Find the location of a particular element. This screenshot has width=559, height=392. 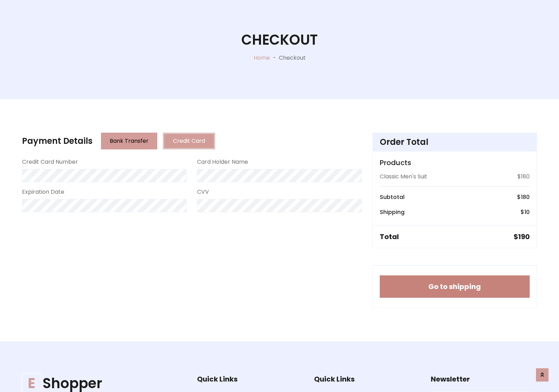

h6: Subtotal is located at coordinates (392, 197).